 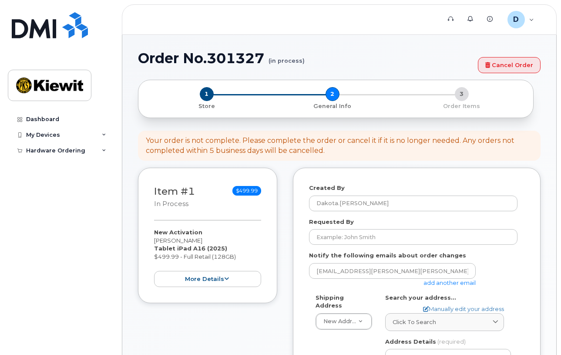 What do you see at coordinates (286, 57) in the screenshot?
I see `small: (in process)` at bounding box center [286, 57].